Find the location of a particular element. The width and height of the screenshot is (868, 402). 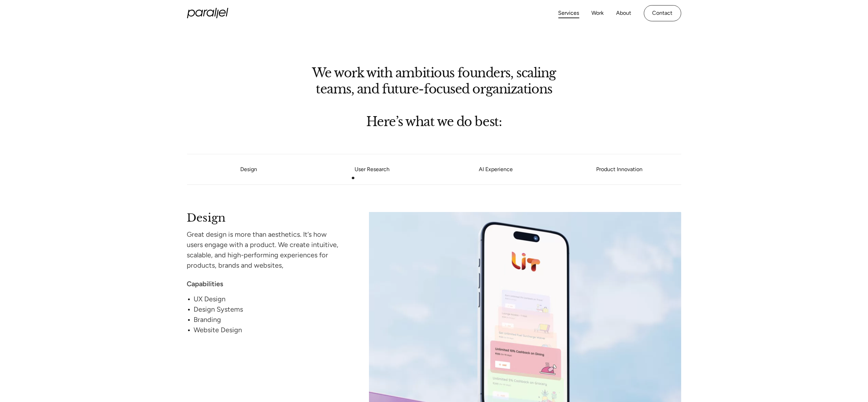

a: Product Innovation is located at coordinates (620, 169).